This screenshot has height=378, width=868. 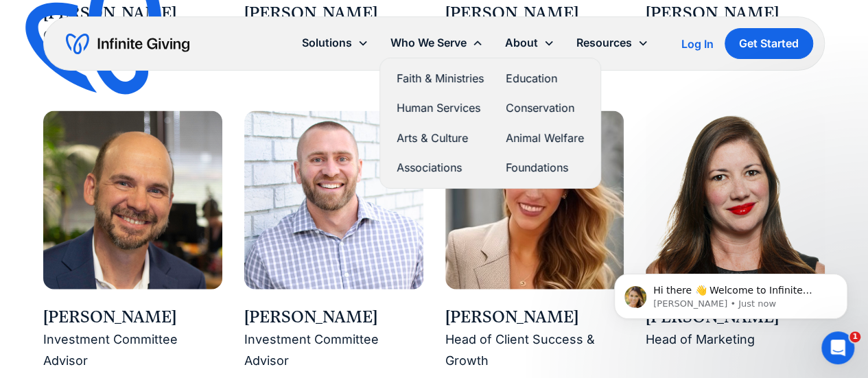 I want to click on img: Profile image for Kasey, so click(x=42, y=52).